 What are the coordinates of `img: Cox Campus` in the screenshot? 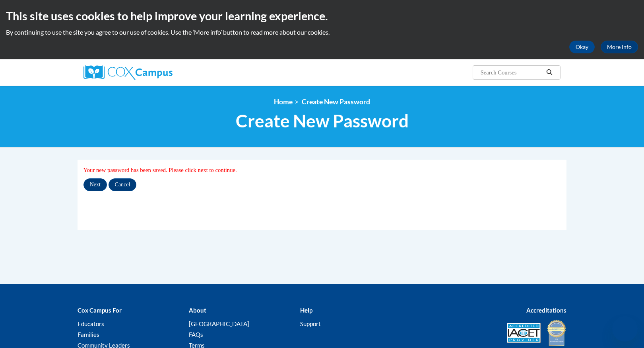 It's located at (128, 72).